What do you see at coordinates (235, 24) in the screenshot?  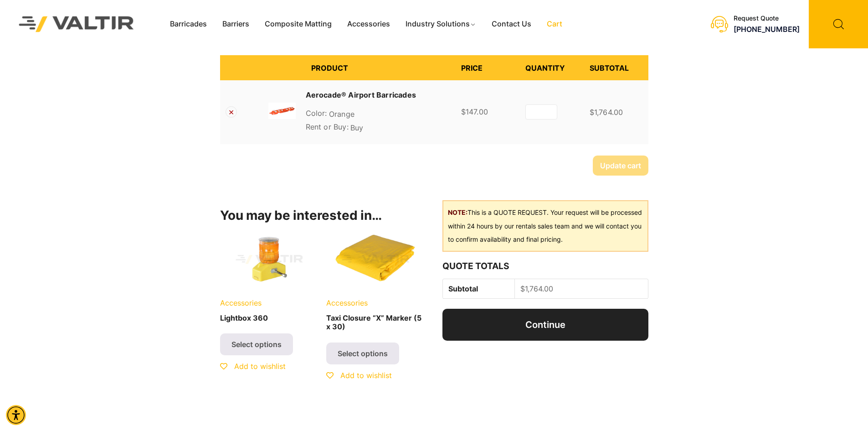 I see `a: Barriers` at bounding box center [235, 24].